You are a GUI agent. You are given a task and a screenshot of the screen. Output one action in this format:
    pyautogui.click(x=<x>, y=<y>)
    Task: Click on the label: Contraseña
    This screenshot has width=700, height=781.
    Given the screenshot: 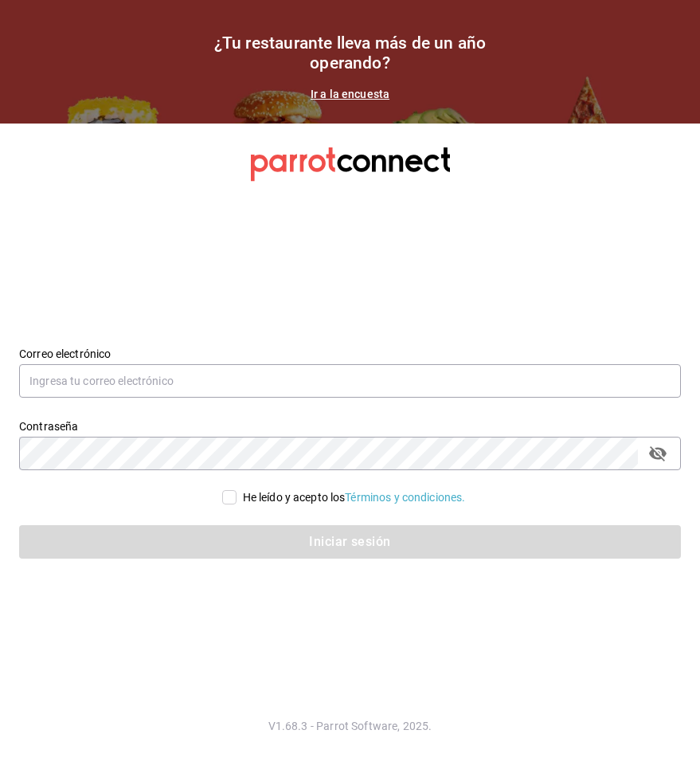 What is the action you would take?
    pyautogui.click(x=350, y=425)
    